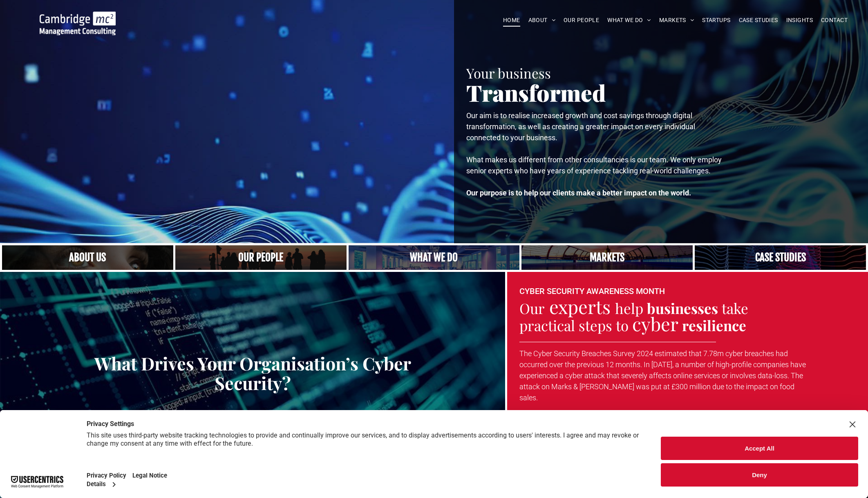 The height and width of the screenshot is (498, 868). What do you see at coordinates (800, 20) in the screenshot?
I see `a: INSIGHTS` at bounding box center [800, 20].